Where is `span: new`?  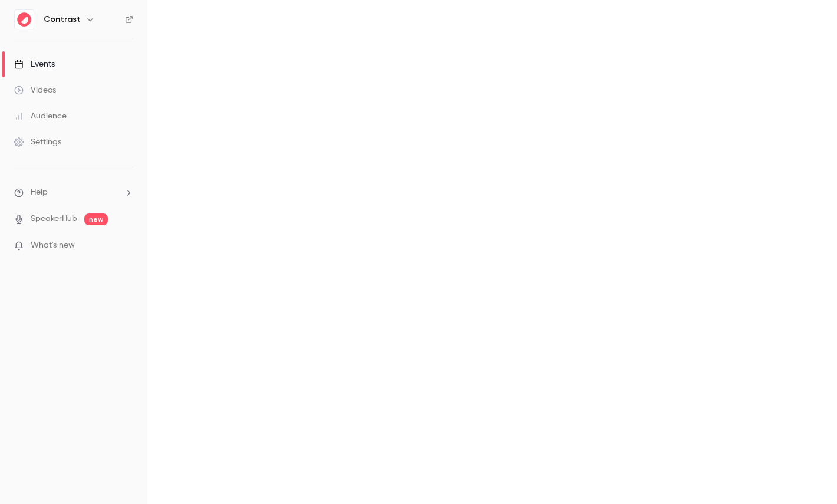 span: new is located at coordinates (96, 219).